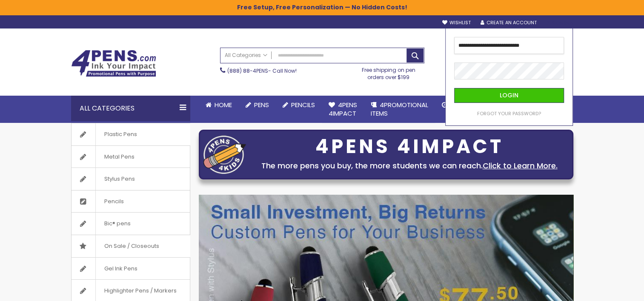 The image size is (644, 301). What do you see at coordinates (509, 95) in the screenshot?
I see `span: Login` at bounding box center [509, 95].